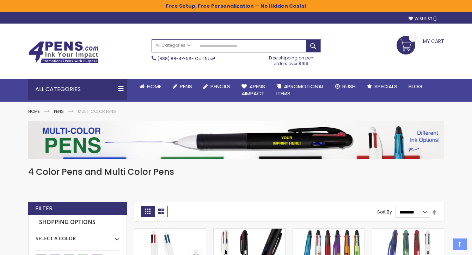  I want to click on a: Top, so click(460, 245).